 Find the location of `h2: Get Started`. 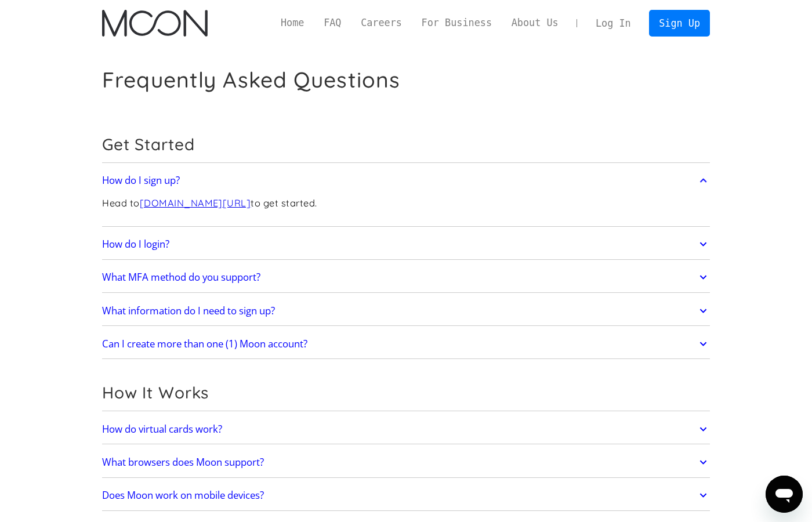

h2: Get Started is located at coordinates (406, 144).